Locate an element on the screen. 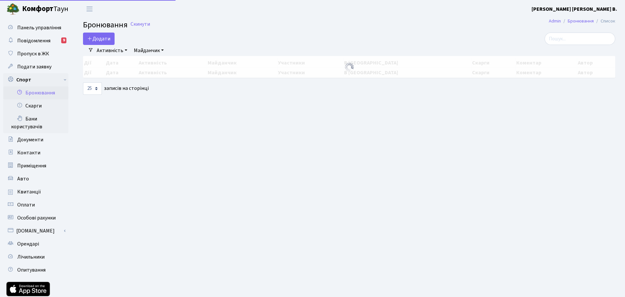  img: logo.png is located at coordinates (13, 9).